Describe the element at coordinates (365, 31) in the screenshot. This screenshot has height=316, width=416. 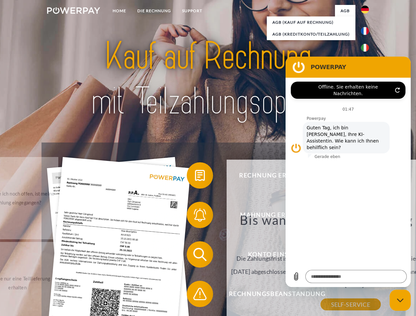
I see `img: fr` at that location.